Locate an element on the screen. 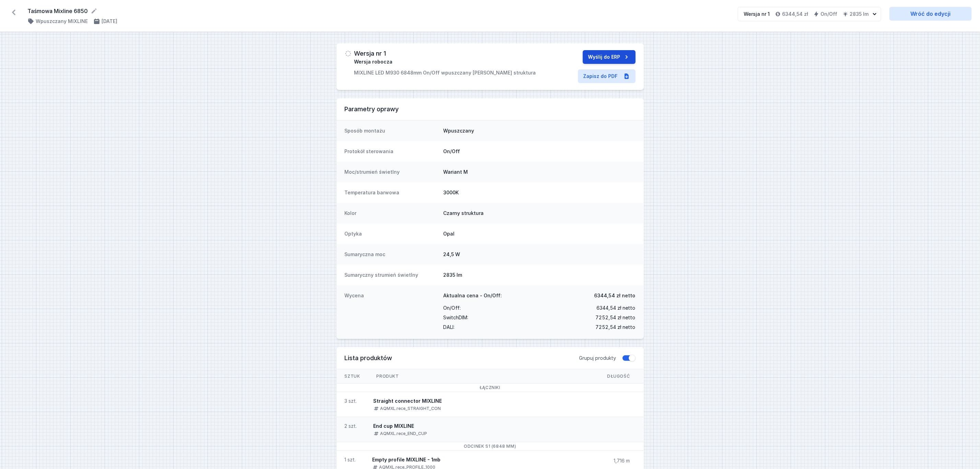  div: End cup MIXLINE is located at coordinates (400, 426).